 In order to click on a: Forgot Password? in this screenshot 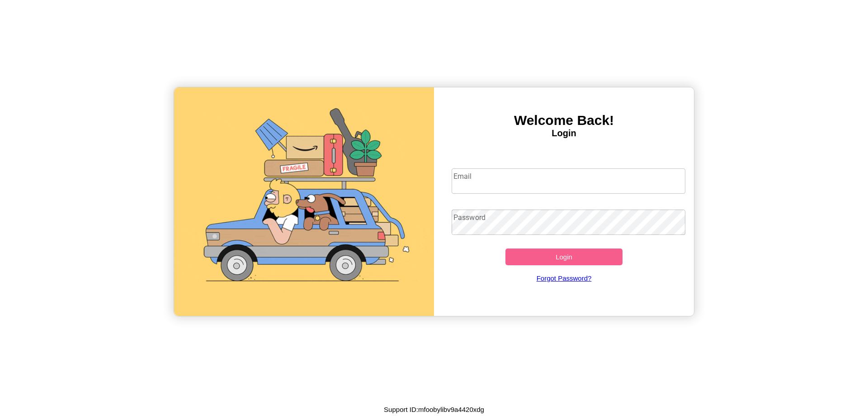, I will do `click(564, 278)`.